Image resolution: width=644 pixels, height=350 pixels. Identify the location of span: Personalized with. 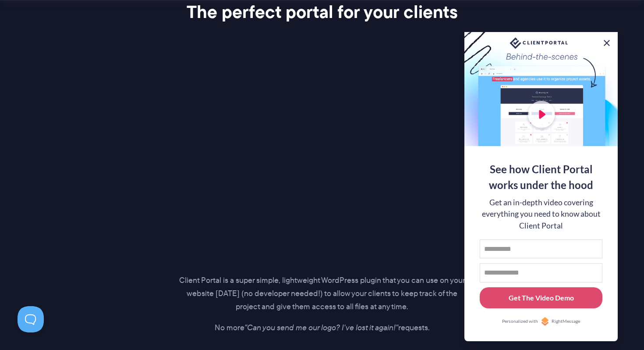
(520, 321).